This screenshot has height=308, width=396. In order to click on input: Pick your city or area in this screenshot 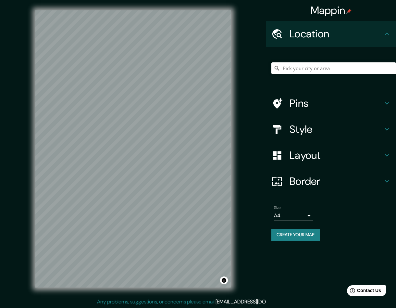, I will do `click(334, 68)`.